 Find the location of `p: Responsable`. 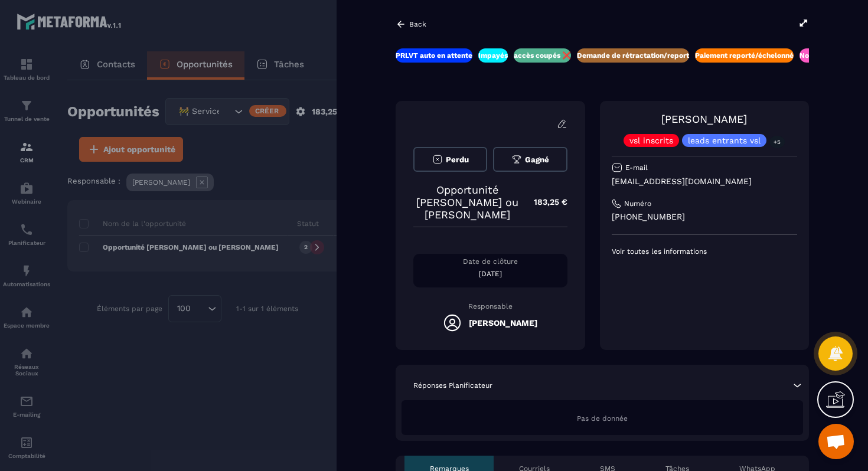

p: Responsable is located at coordinates (490, 307).